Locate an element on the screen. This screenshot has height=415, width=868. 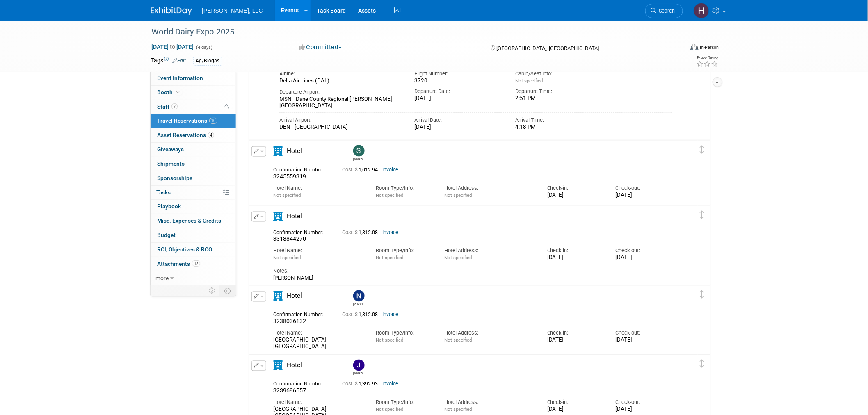
span: Booth is located at coordinates (169, 93).